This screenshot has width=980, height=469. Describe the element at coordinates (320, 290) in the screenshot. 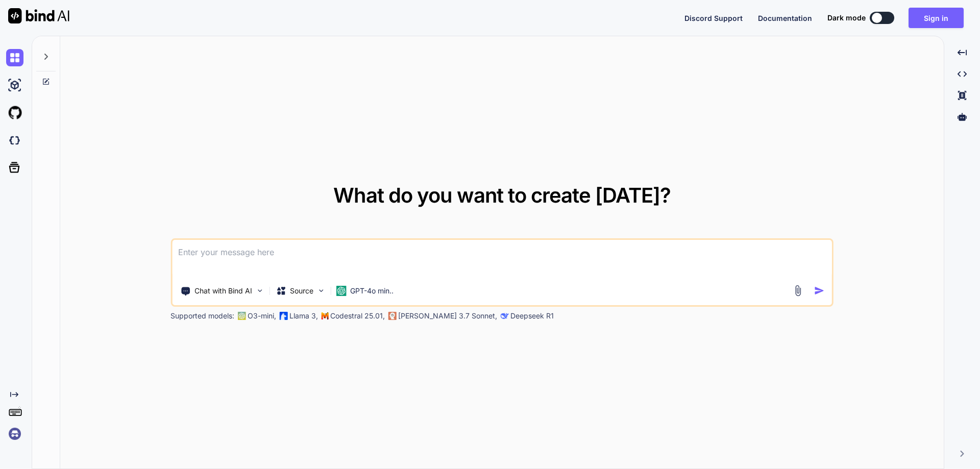

I see `img: Pick Models` at that location.